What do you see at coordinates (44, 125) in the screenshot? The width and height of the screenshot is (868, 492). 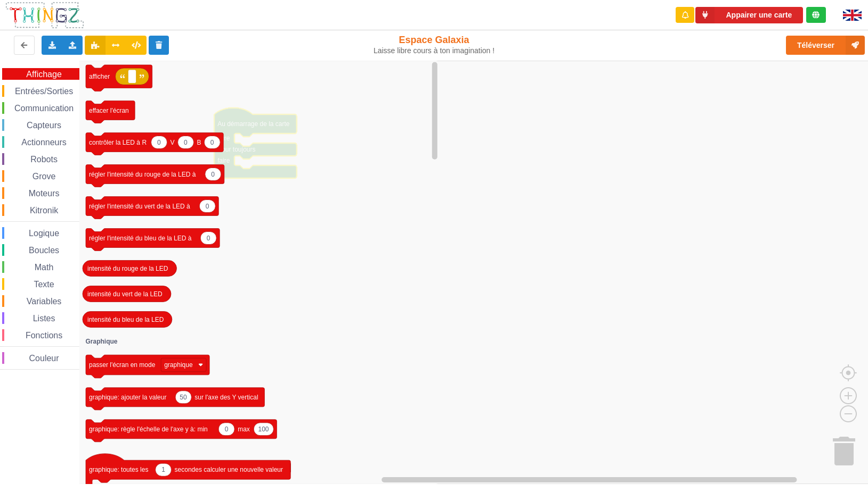 I see `span: Capteurs` at bounding box center [44, 125].